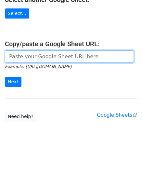  What do you see at coordinates (126, 157) in the screenshot?
I see `div: Chat Widget` at bounding box center [126, 157].